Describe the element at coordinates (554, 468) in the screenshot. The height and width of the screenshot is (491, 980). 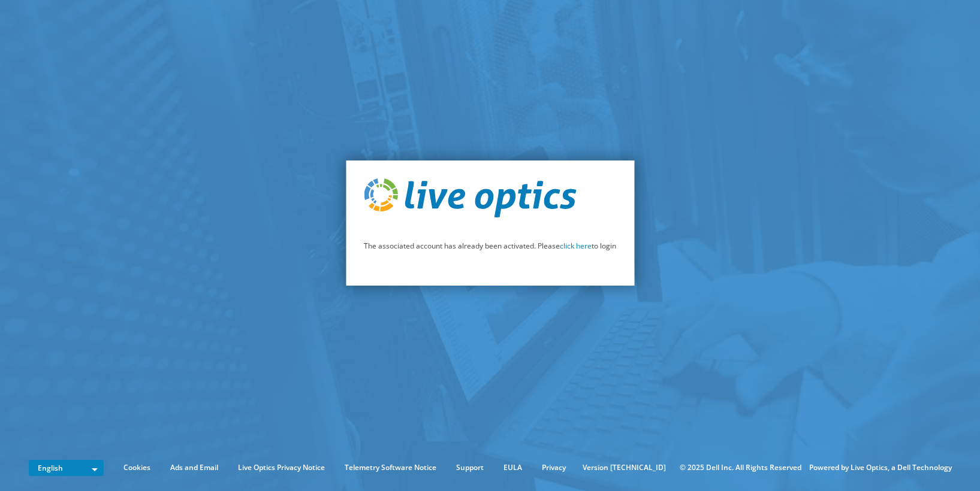
I see `a: Privacy` at that location.